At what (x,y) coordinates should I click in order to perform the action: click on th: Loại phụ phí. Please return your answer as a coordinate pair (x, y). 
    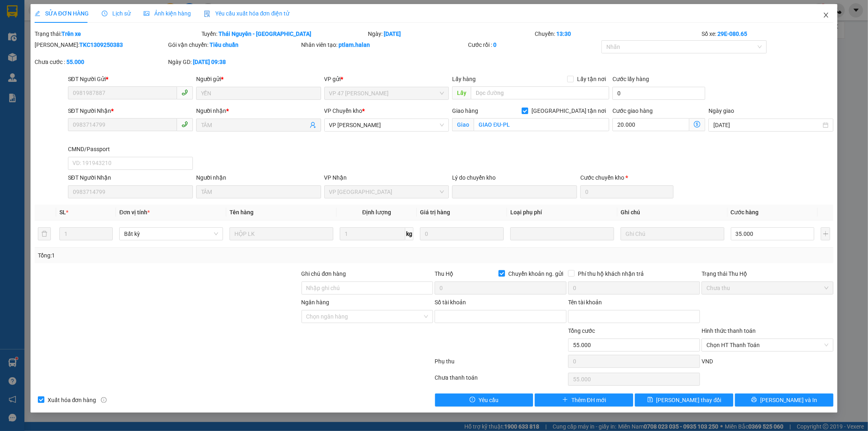
    Looking at the image, I should click on (562, 212).